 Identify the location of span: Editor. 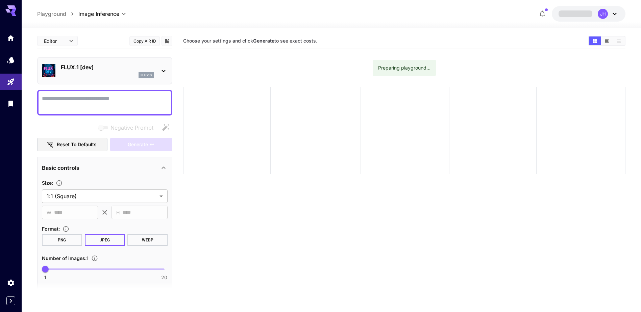
(54, 41).